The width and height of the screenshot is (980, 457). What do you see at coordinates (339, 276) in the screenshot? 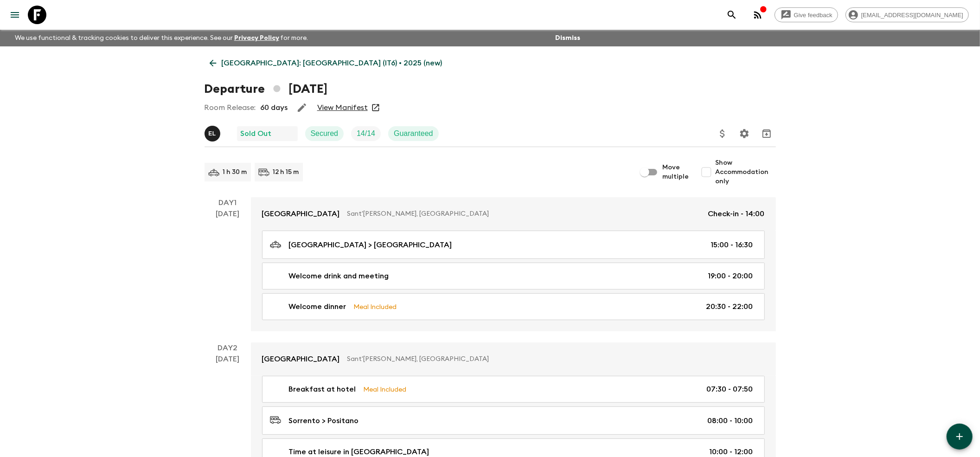
I see `p: Welcome drink and meeting` at bounding box center [339, 276].